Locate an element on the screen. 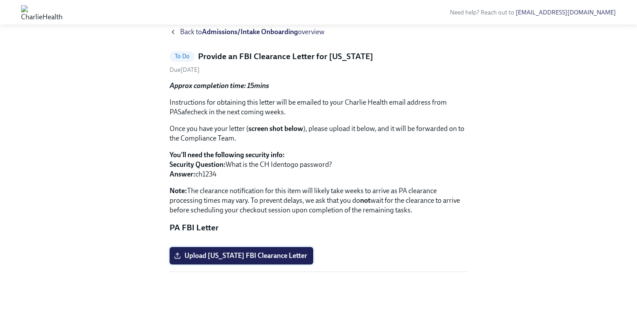  strong: Note: is located at coordinates (178, 191).